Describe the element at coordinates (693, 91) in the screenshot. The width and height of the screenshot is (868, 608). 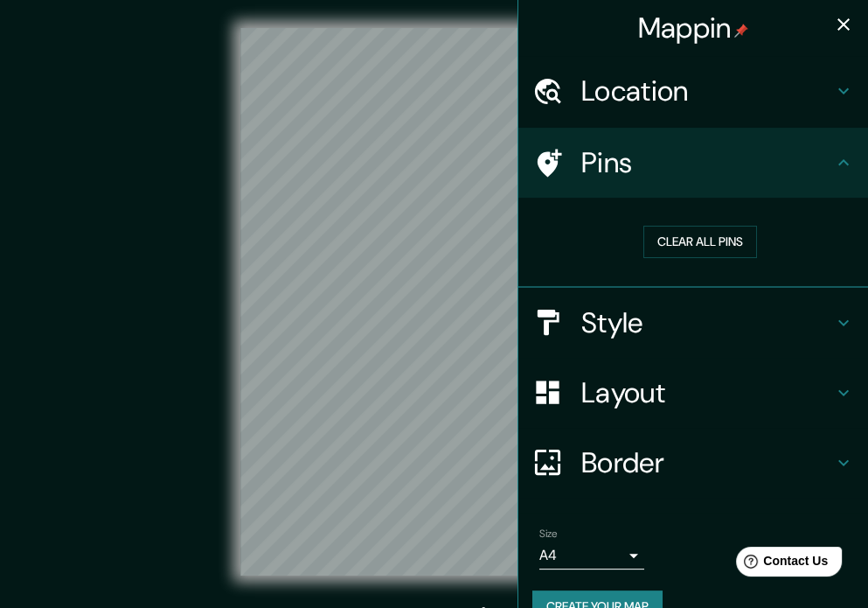
I see `div: Location` at that location.